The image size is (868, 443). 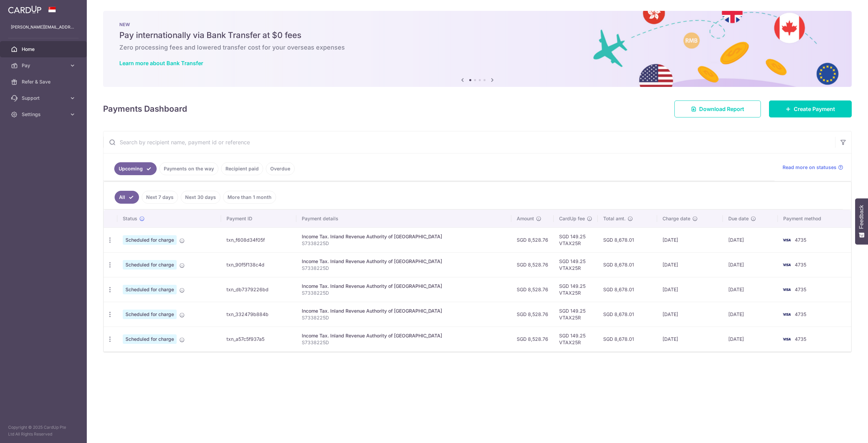 I want to click on span: Download Report, so click(x=722, y=109).